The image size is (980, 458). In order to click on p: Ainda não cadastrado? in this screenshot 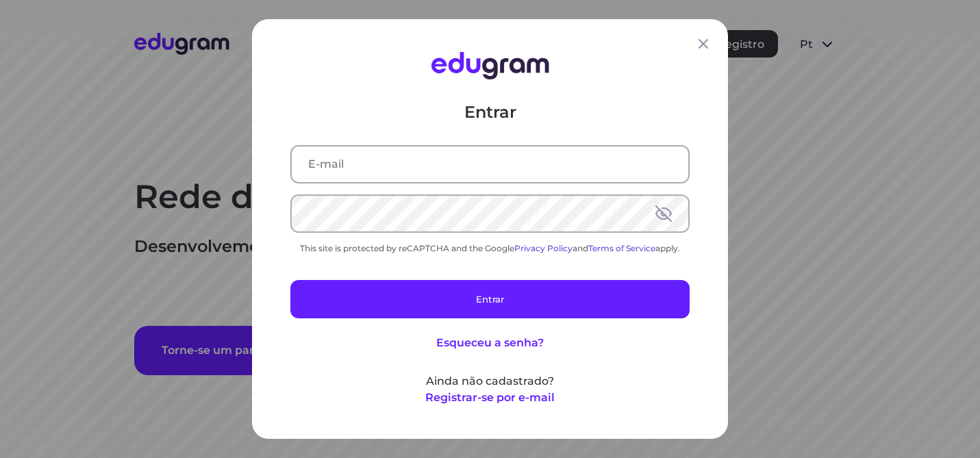, I will do `click(490, 381)`.